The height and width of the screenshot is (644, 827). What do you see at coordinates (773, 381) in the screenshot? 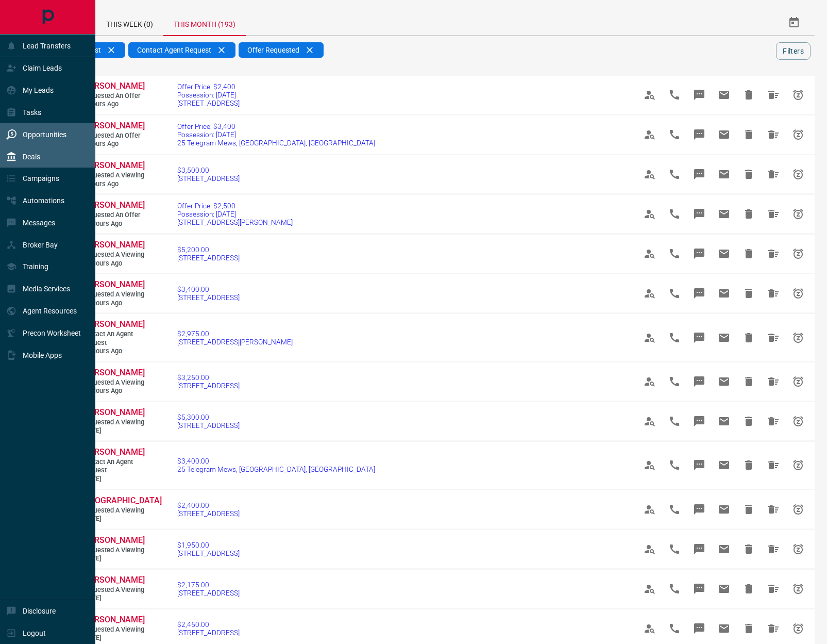
I see `span: Hide All from URVI VERKHEDKAR` at bounding box center [773, 381].